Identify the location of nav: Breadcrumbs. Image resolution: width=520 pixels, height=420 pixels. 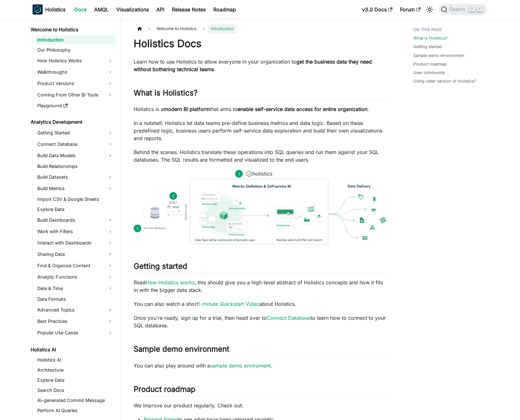
(261, 28).